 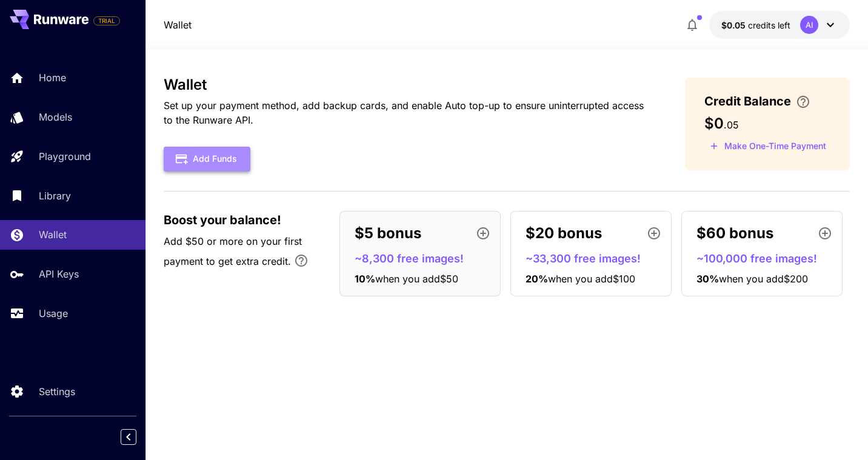 What do you see at coordinates (747, 102) in the screenshot?
I see `span: Credit Balance` at bounding box center [747, 102].